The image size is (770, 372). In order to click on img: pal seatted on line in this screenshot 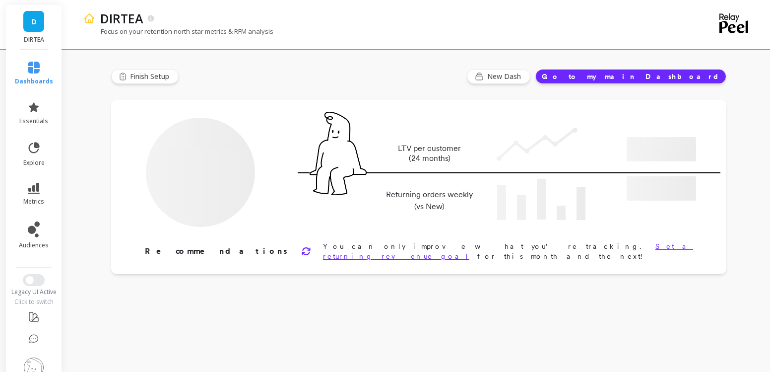, I will do `click(338, 153)`.